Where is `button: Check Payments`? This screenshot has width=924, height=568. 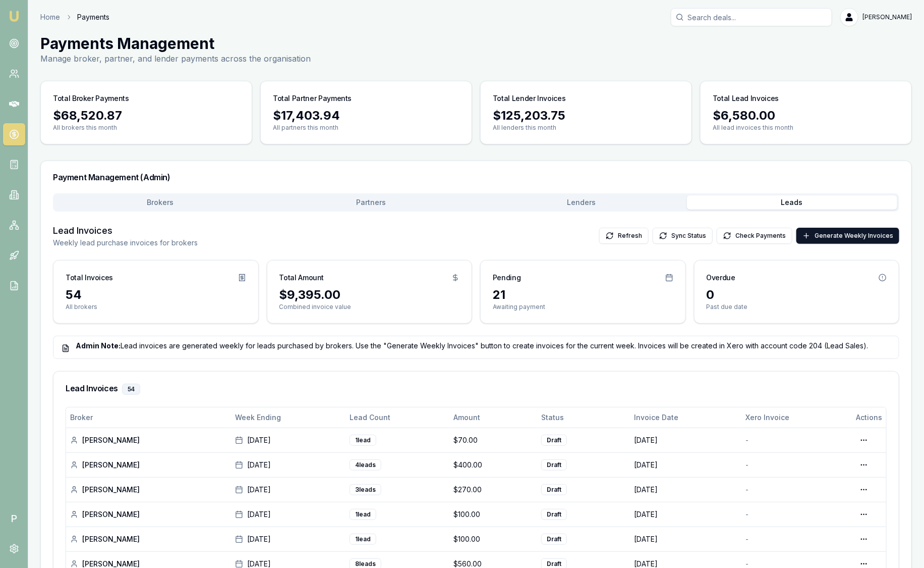
button: Check Payments is located at coordinates (755, 236).